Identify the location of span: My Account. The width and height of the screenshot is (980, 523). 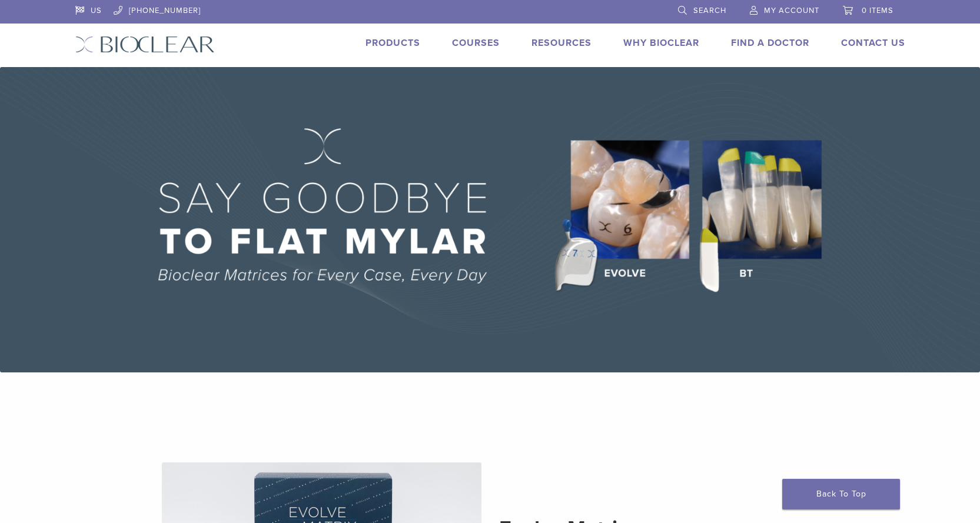
(792, 11).